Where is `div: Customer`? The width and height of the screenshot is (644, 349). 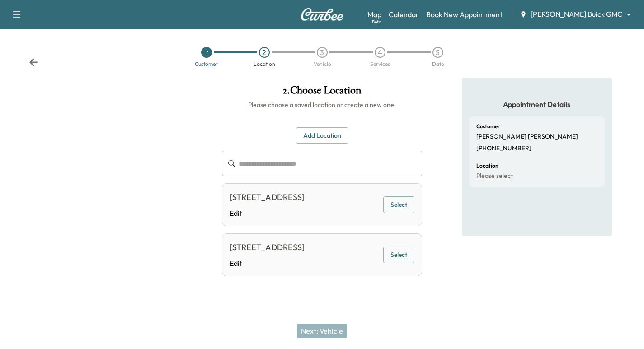 div: Customer is located at coordinates (206, 64).